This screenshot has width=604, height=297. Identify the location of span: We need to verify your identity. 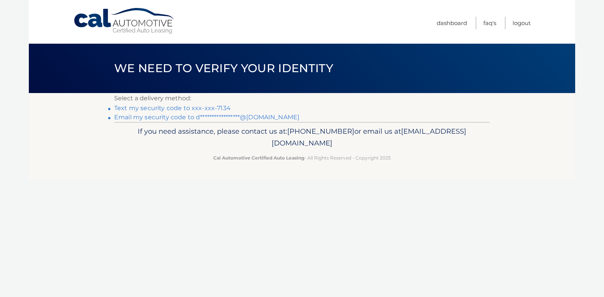
(224, 68).